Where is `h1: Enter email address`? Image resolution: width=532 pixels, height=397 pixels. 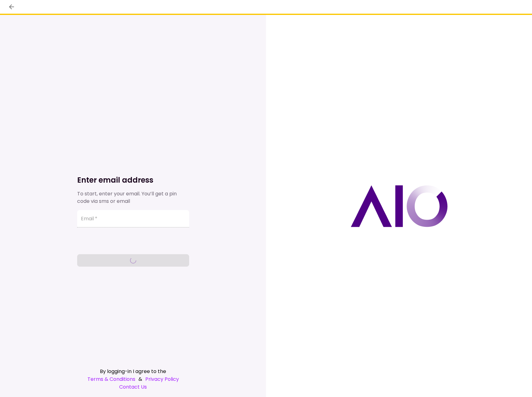
h1: Enter email address is located at coordinates (133, 180).